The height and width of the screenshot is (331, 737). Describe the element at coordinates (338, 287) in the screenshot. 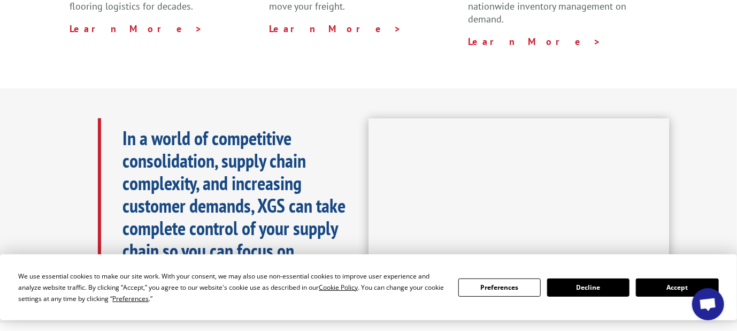

I see `span: Cookie Policy` at that location.